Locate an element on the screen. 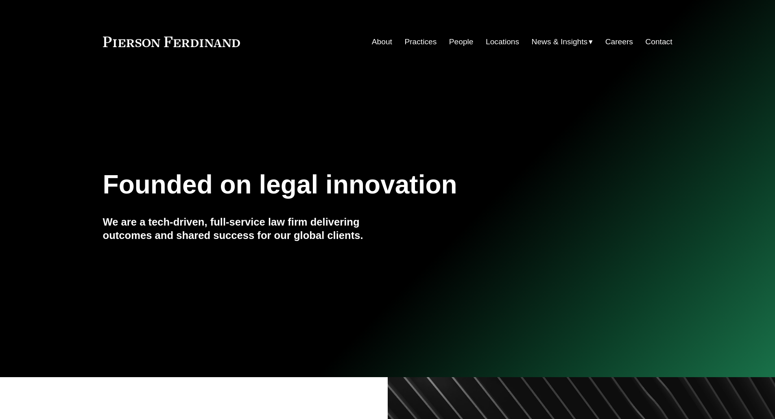  a: Contact is located at coordinates (659, 42).